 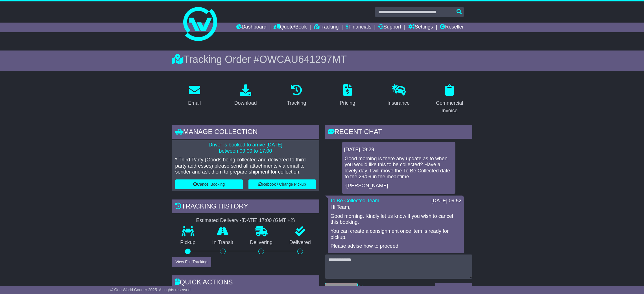 I want to click on p: * Third Party (Goods being collected and delivered to third party addresses) please send all atta..., so click(x=246, y=166).